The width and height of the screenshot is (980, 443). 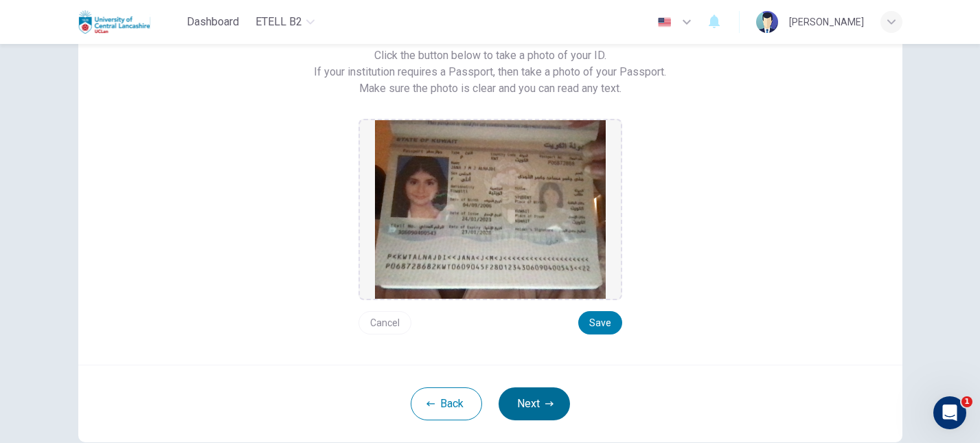 I want to click on button: Cancel, so click(x=384, y=322).